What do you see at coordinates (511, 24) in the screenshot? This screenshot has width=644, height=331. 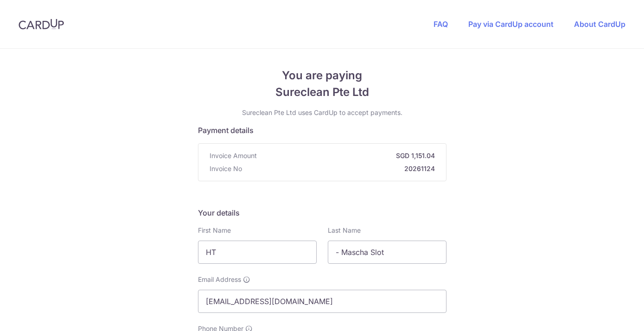 I see `a: Pay via CardUp account` at bounding box center [511, 24].